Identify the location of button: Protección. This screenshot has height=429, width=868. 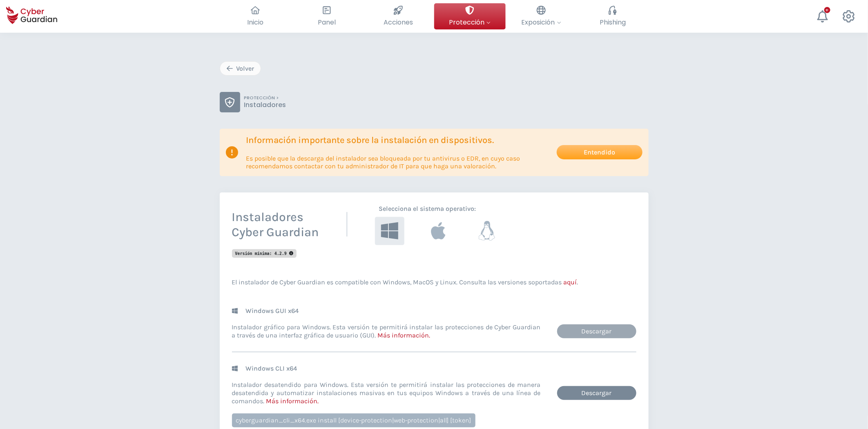
(469, 16).